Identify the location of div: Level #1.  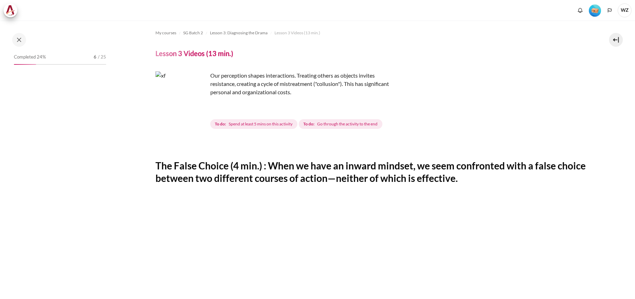
(594, 10).